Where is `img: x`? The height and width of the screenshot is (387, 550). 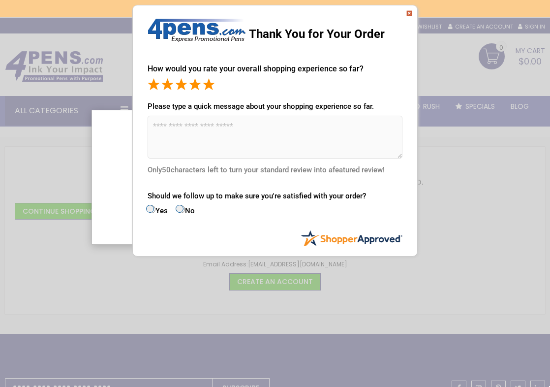 img: x is located at coordinates (409, 13).